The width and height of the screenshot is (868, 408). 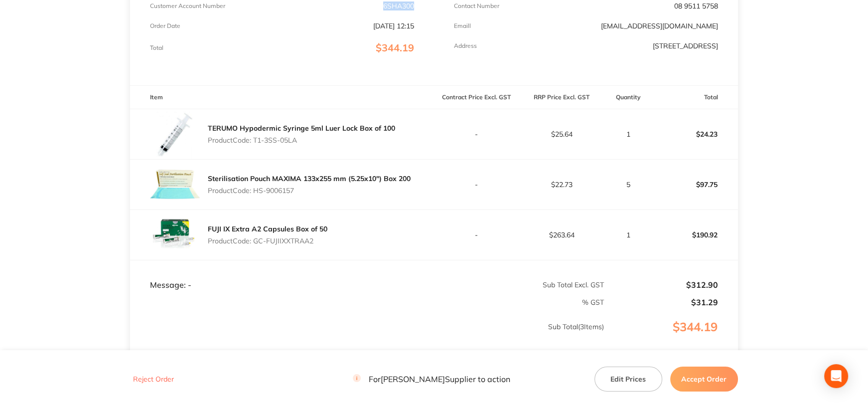 What do you see at coordinates (157, 48) in the screenshot?
I see `p: Total` at bounding box center [157, 48].